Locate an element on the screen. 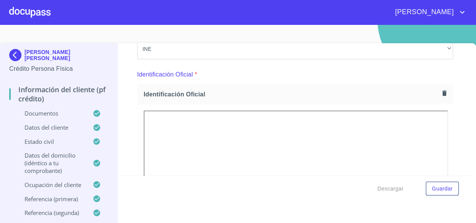  span: Descargar is located at coordinates (390, 189).